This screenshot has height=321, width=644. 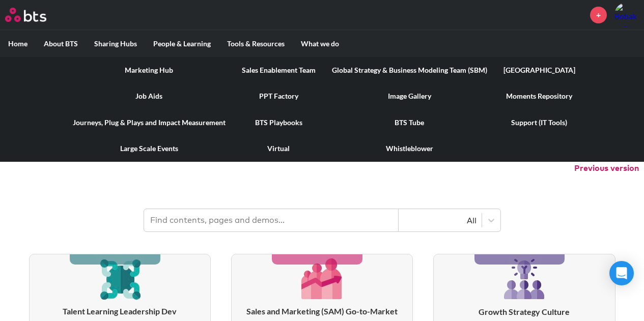 What do you see at coordinates (35, 15) in the screenshot?
I see `a: Go home` at bounding box center [35, 15].